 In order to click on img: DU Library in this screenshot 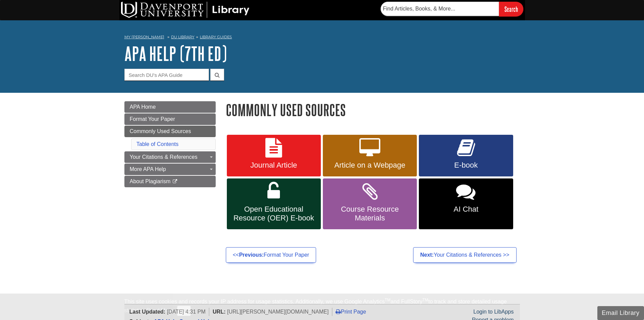, I will do `click(185, 10)`.